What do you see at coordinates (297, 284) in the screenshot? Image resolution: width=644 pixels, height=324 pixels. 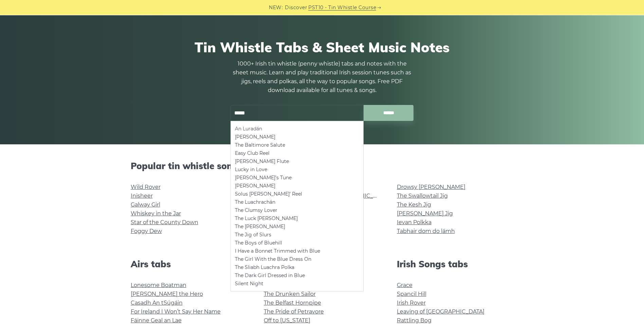 I see `li: Silent Night` at bounding box center [297, 284].